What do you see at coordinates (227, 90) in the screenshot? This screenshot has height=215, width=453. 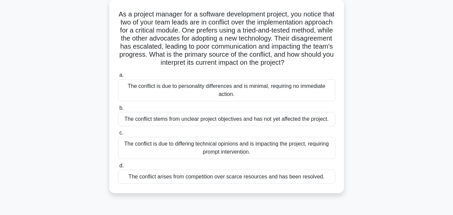 I see `div: The conflict is due to personality differences and is minimal, requiring no immediate action.` at bounding box center [227, 90].